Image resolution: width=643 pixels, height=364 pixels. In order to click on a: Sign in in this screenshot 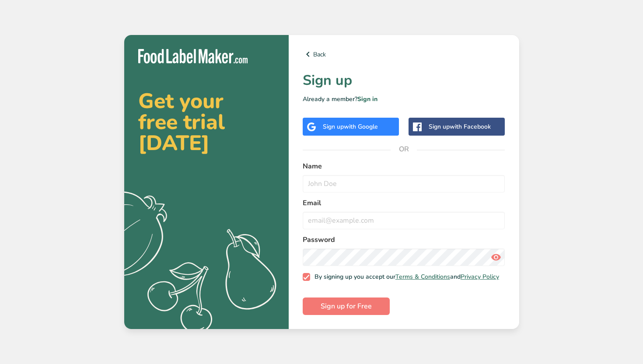, I will do `click(367, 99)`.